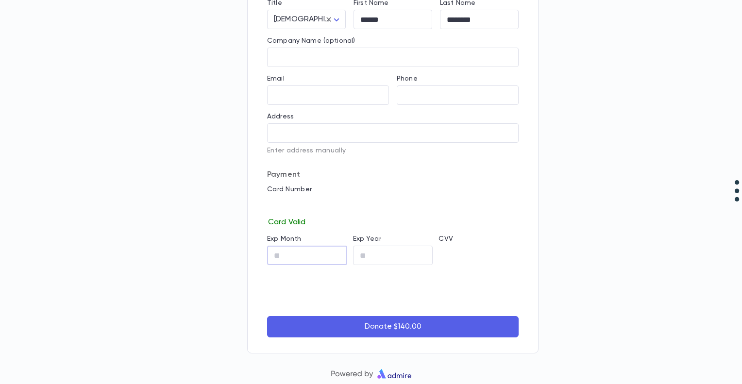 The height and width of the screenshot is (384, 742). What do you see at coordinates (284, 239) in the screenshot?
I see `label: Exp Month` at bounding box center [284, 239].